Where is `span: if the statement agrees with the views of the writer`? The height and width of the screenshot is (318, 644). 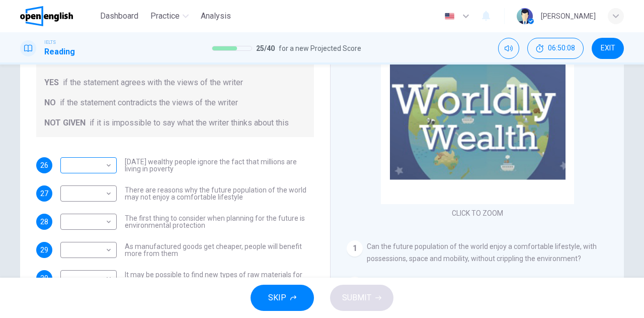 span: if the statement agrees with the views of the writer is located at coordinates (153, 83).